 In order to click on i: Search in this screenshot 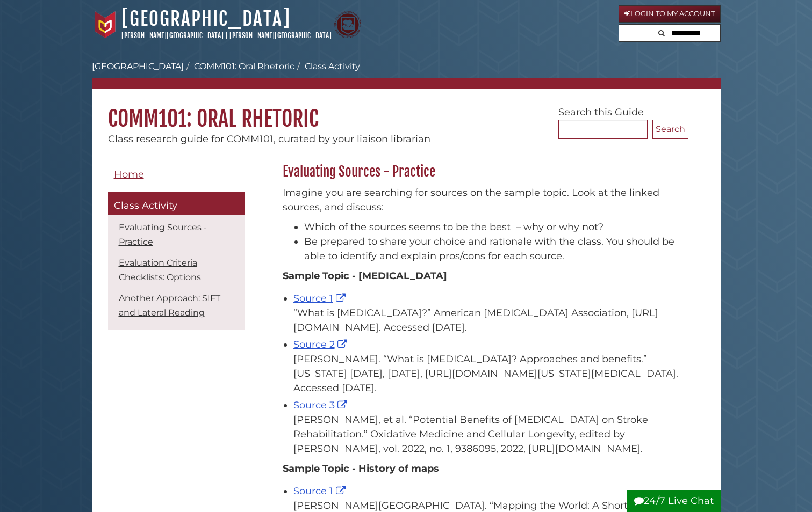, I will do `click(661, 33)`.